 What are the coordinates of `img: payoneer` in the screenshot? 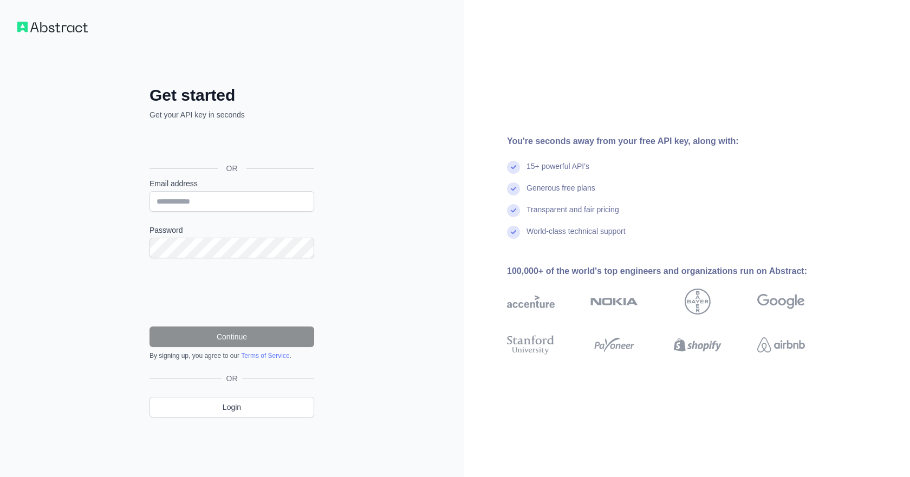 It's located at (614, 345).